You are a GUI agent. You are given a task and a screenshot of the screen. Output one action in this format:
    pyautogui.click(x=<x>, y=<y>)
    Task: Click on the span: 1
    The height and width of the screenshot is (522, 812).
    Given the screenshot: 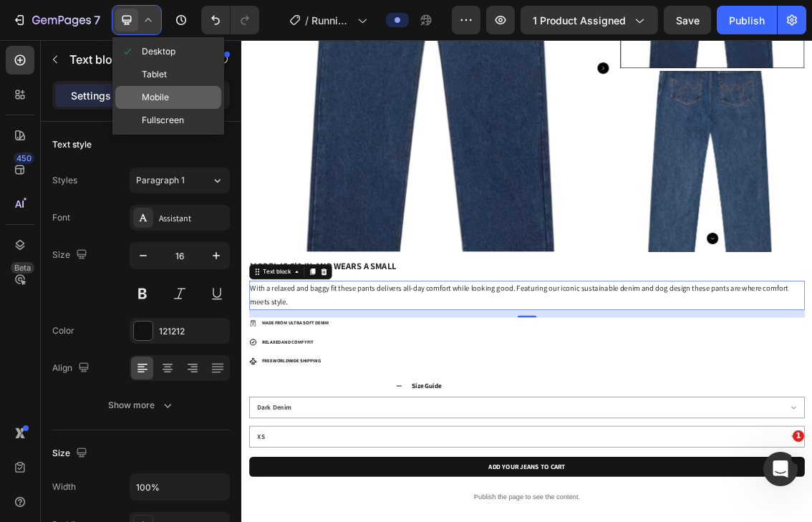 What is the action you would take?
    pyautogui.click(x=798, y=436)
    